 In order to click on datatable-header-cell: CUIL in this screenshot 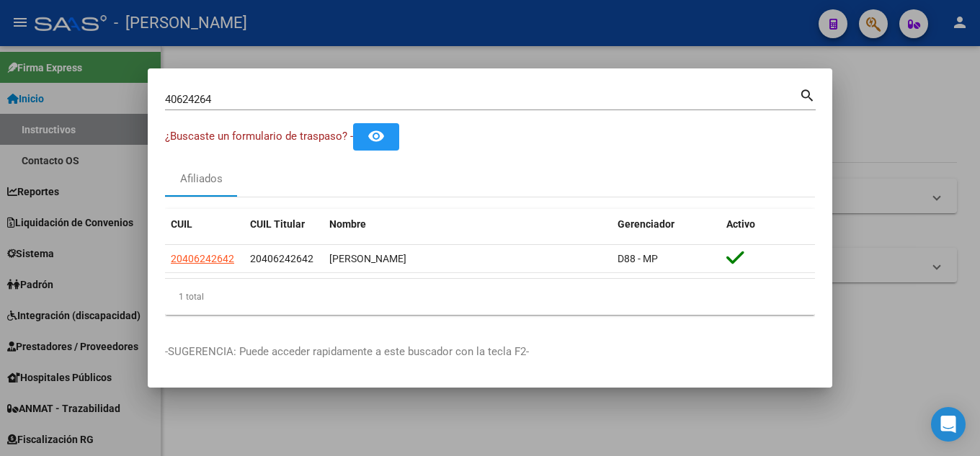, I will do `click(205, 224)`.